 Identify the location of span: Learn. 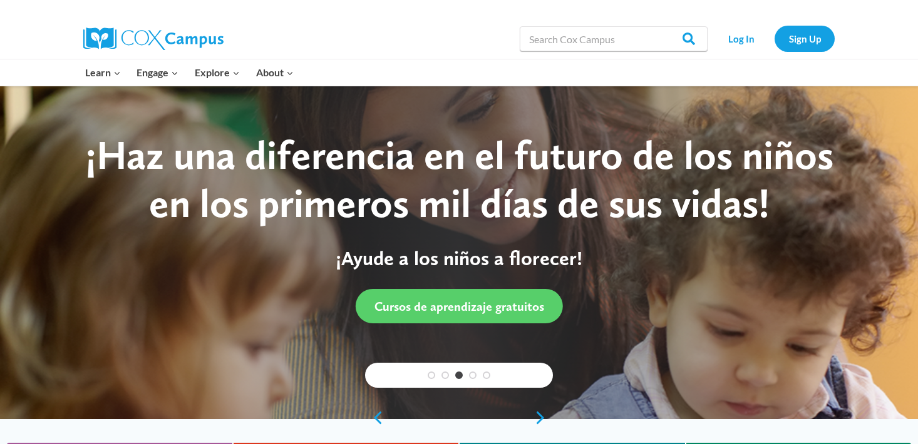
(103, 73).